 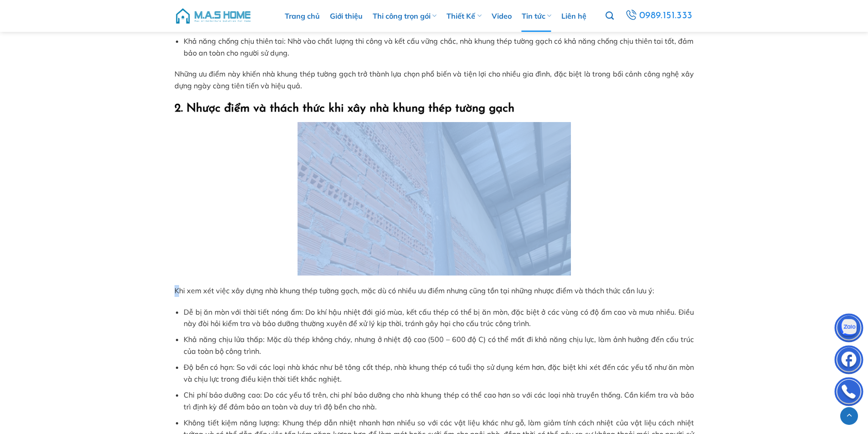 What do you see at coordinates (848, 393) in the screenshot?
I see `img: Phone` at bounding box center [848, 393].